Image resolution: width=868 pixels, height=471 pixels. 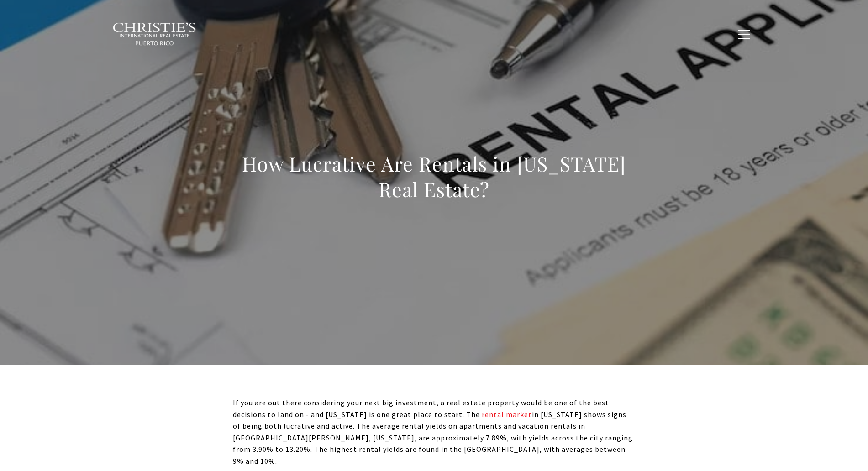 What do you see at coordinates (421, 409) in the screenshot?
I see `span: If you are out there considering your next big investment, a real estate property would be one of...` at bounding box center [421, 409].